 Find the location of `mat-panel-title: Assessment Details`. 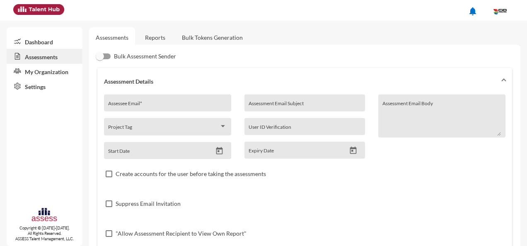

mat-panel-title: Assessment Details is located at coordinates (300, 81).